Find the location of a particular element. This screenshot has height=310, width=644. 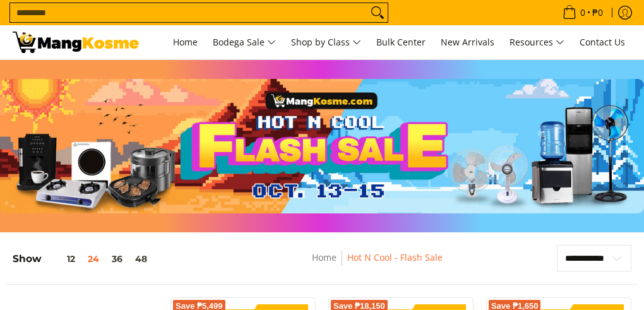

nav: Main Menu is located at coordinates (392, 42).